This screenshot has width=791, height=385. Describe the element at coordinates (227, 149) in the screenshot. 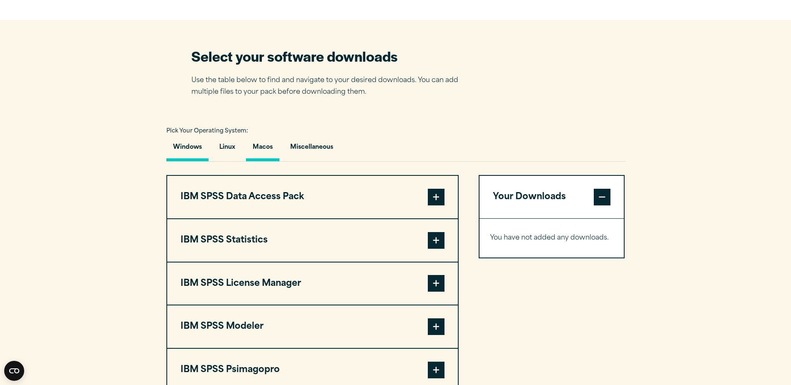

I see `button: Linux` at that location.